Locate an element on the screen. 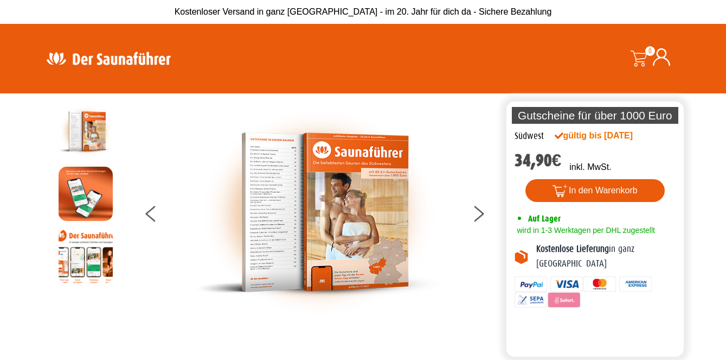 This screenshot has width=726, height=360. b: Kostenlose Lieferung is located at coordinates (573, 248).